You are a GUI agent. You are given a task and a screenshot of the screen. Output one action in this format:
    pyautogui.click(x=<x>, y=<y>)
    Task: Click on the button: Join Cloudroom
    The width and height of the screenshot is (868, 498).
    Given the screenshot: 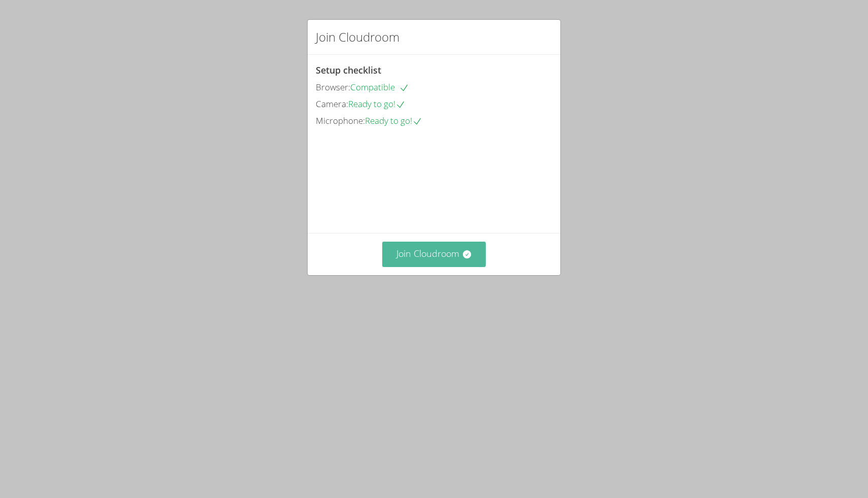 What is the action you would take?
    pyautogui.click(x=434, y=254)
    